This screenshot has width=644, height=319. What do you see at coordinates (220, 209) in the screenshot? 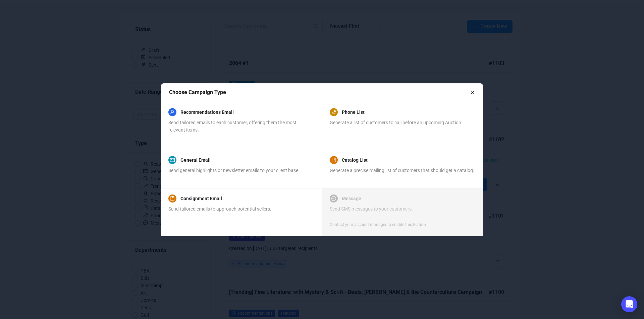
I see `span: Send tailored emails to approach potential sellers.` at bounding box center [220, 209].